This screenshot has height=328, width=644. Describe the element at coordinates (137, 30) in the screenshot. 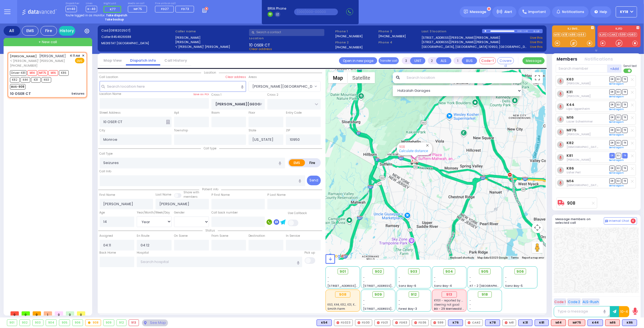

I see `label: Cad:` at that location.